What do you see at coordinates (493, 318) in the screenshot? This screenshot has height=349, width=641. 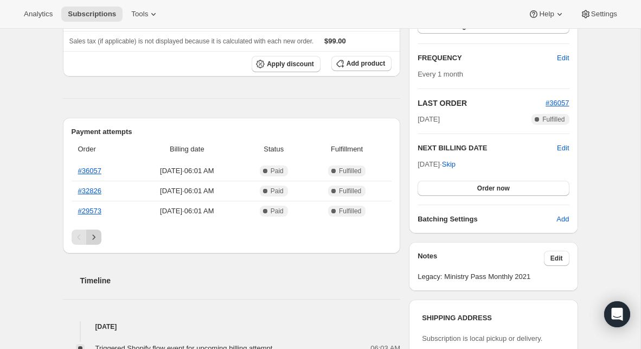 I see `h3: SHIPPING ADDRESS` at bounding box center [493, 318].